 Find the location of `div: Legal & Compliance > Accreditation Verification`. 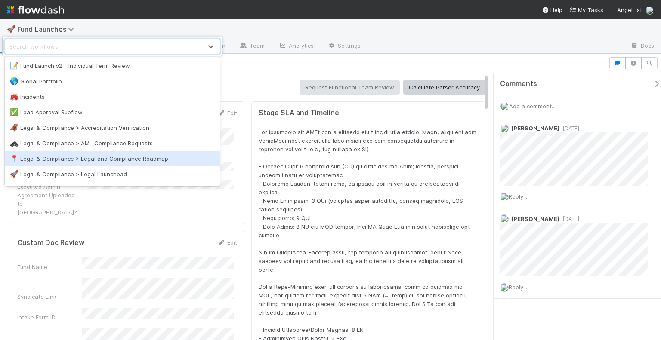

div: Legal & Compliance > Accreditation Verification is located at coordinates (112, 128).